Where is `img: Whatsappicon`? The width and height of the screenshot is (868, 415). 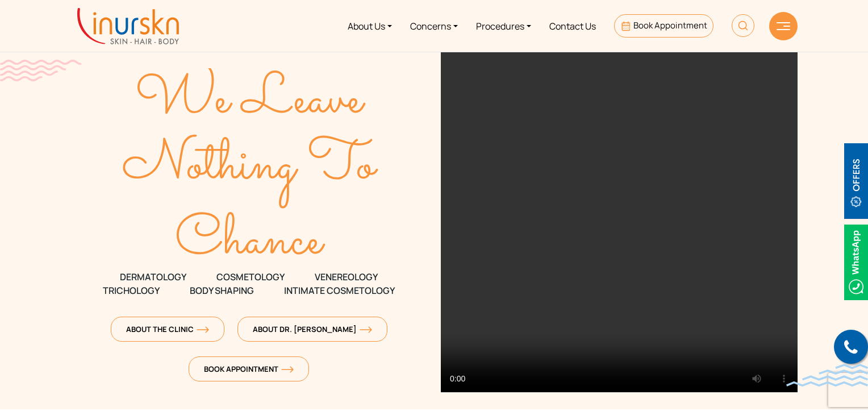 img: Whatsappicon is located at coordinates (856, 262).